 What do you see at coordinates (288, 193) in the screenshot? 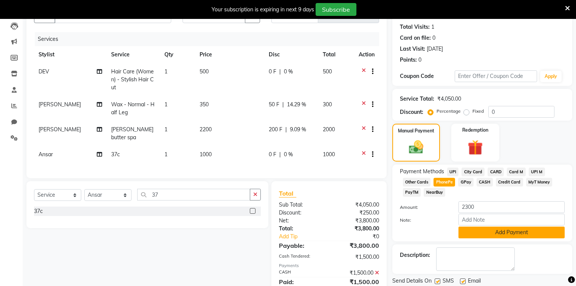
I see `span: Total` at bounding box center [288, 193].